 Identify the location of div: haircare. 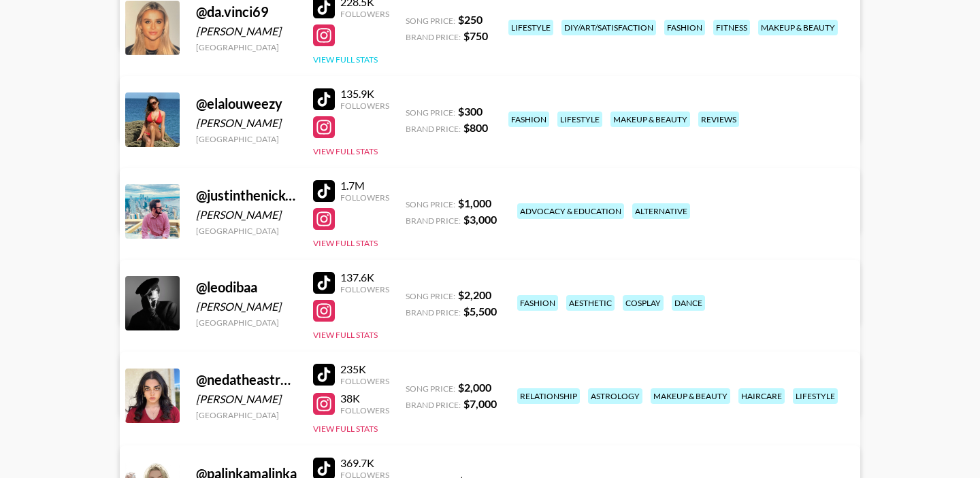
(762, 396).